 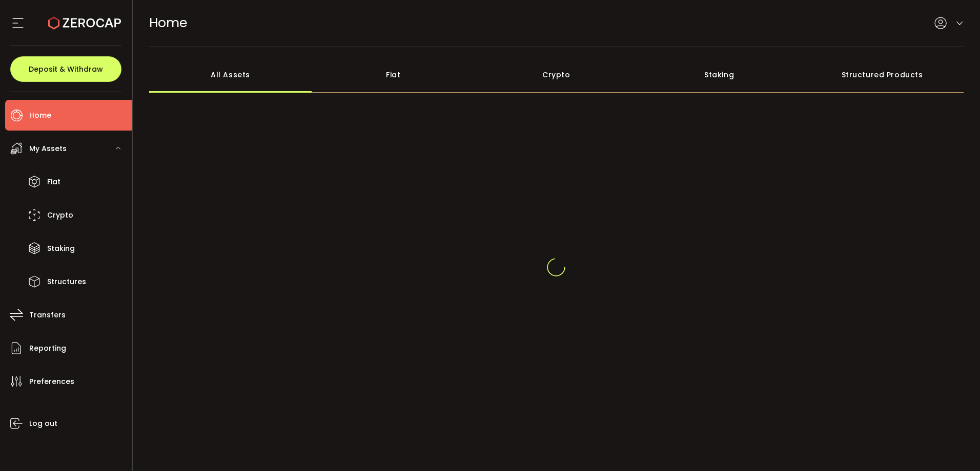 I want to click on div: Fiat, so click(x=393, y=74).